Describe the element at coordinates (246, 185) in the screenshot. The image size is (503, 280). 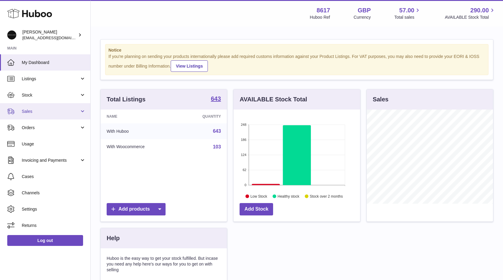
I see `text: 0` at that location.